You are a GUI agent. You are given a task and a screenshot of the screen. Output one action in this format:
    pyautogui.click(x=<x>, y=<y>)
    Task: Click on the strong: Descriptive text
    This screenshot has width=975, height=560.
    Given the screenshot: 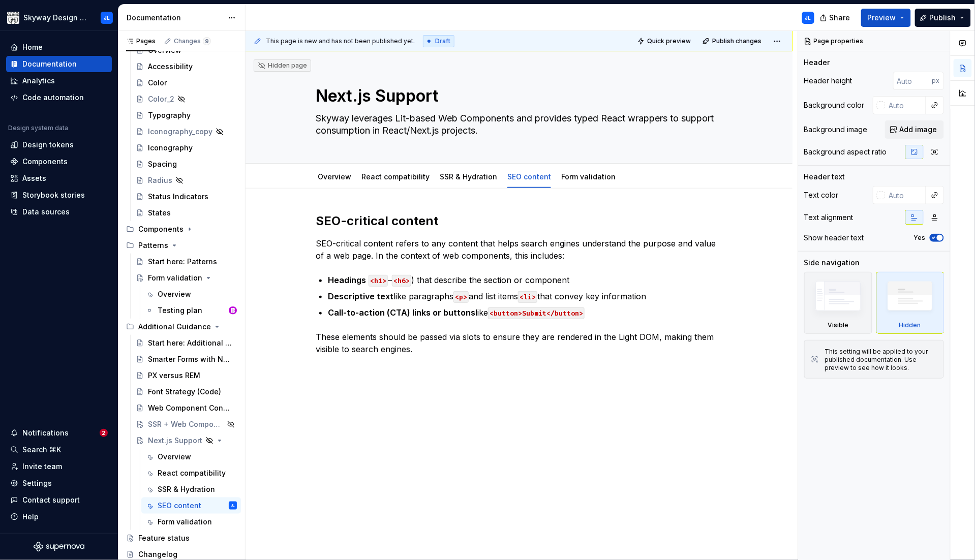 What is the action you would take?
    pyautogui.click(x=360, y=296)
    